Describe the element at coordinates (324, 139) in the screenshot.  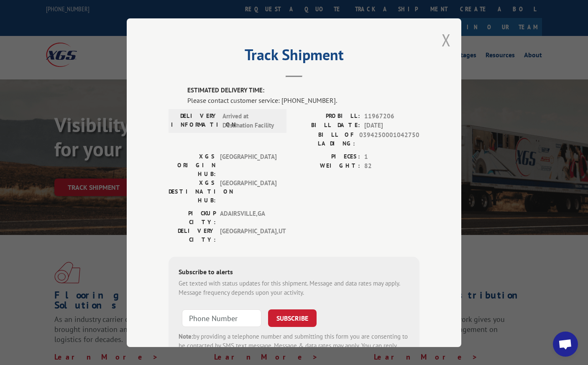
I see `label: BILL OF LADING:` at that location.